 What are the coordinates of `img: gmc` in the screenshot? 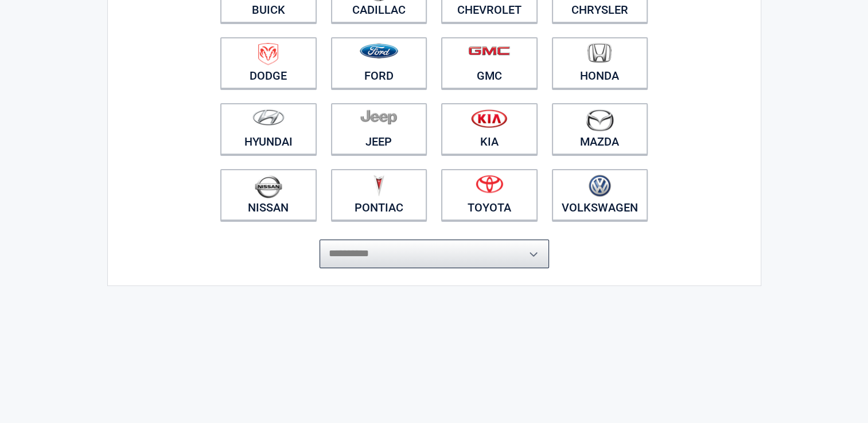 It's located at (489, 50).